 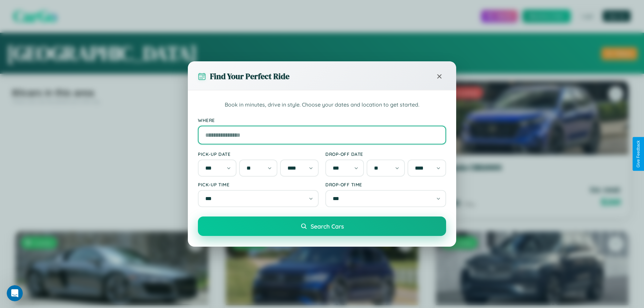 What do you see at coordinates (386, 184) in the screenshot?
I see `label: Drop-off Time` at bounding box center [386, 184].